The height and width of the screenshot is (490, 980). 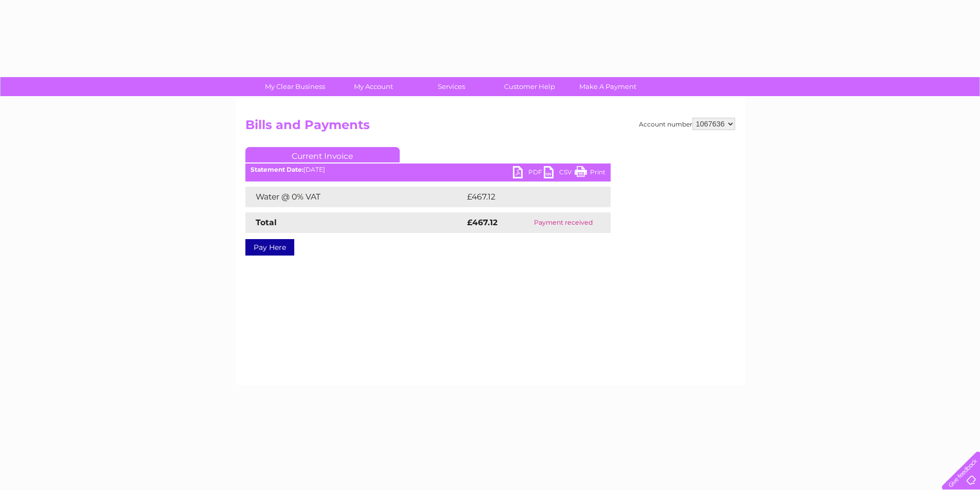 What do you see at coordinates (529, 86) in the screenshot?
I see `a: Customer Help` at bounding box center [529, 86].